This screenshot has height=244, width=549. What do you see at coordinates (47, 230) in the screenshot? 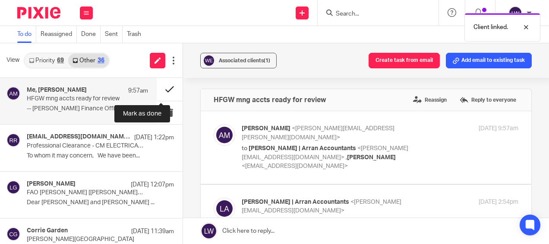
I see `h4: Corrie Garden` at bounding box center [47, 230].